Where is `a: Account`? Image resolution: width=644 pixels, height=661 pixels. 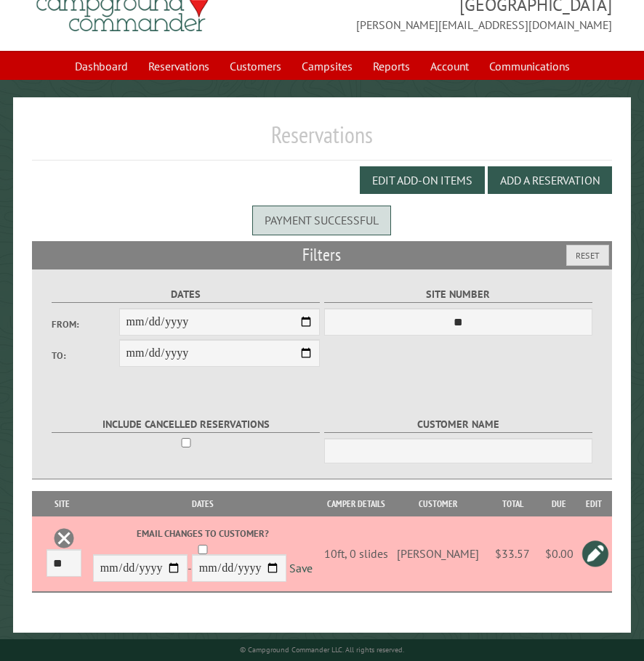
a: Account is located at coordinates (450, 66).